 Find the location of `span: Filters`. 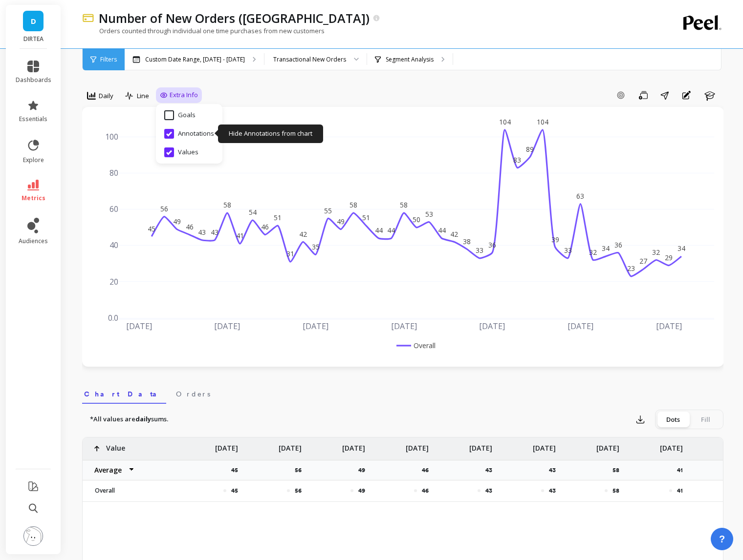

span: Filters is located at coordinates (109, 59).